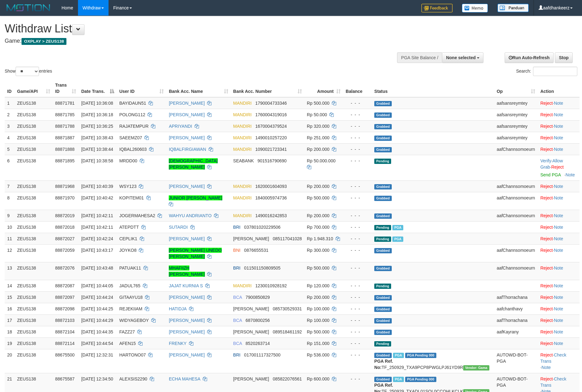  I want to click on span: 88871968, so click(65, 186).